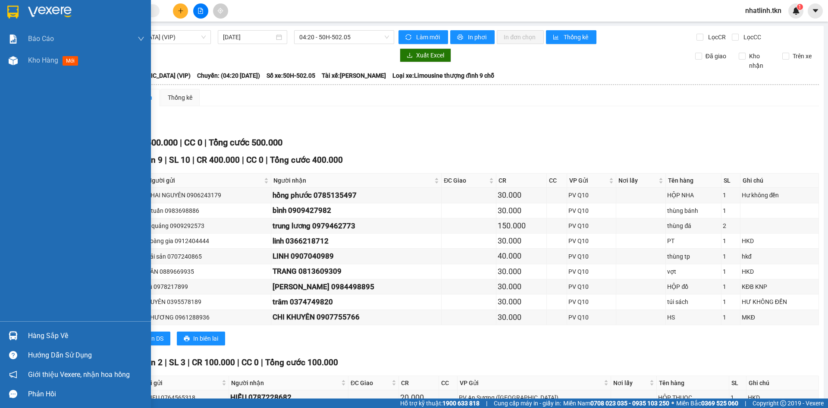  What do you see at coordinates (472, 37) in the screenshot?
I see `button: printerIn phơi` at bounding box center [472, 37].